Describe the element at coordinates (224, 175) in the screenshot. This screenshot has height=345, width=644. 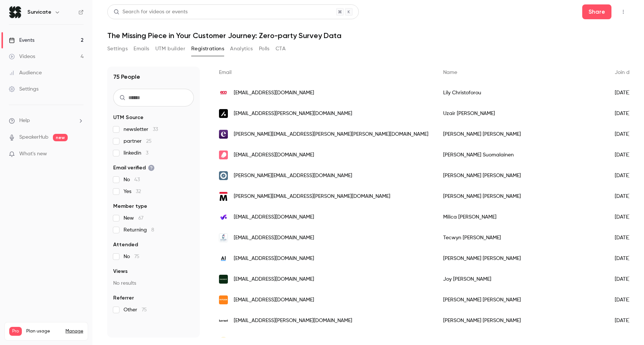
I see `img: offtrailmarketing.com` at that location.